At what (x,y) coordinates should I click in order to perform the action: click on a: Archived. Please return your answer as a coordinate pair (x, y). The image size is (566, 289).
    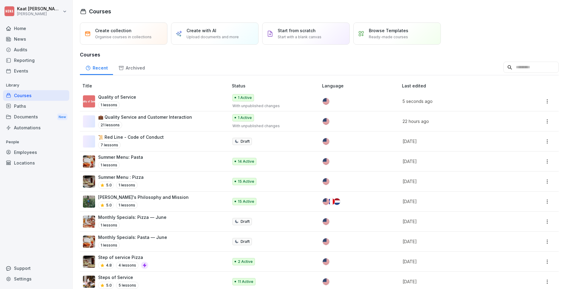
    Looking at the image, I should click on (132, 67).